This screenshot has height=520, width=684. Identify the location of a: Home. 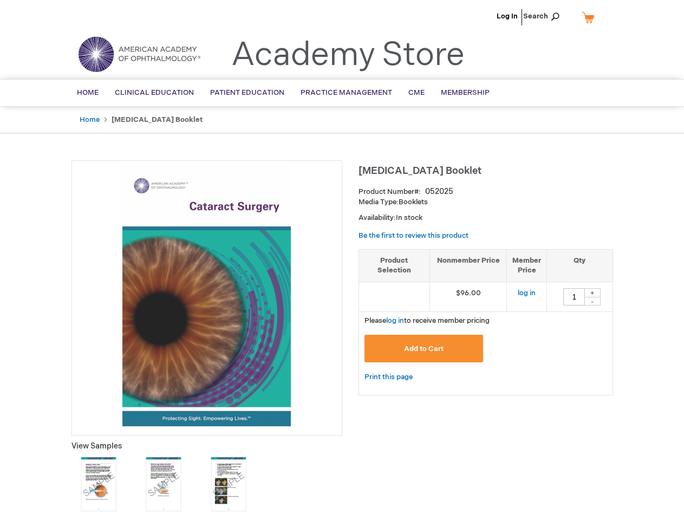
(89, 120).